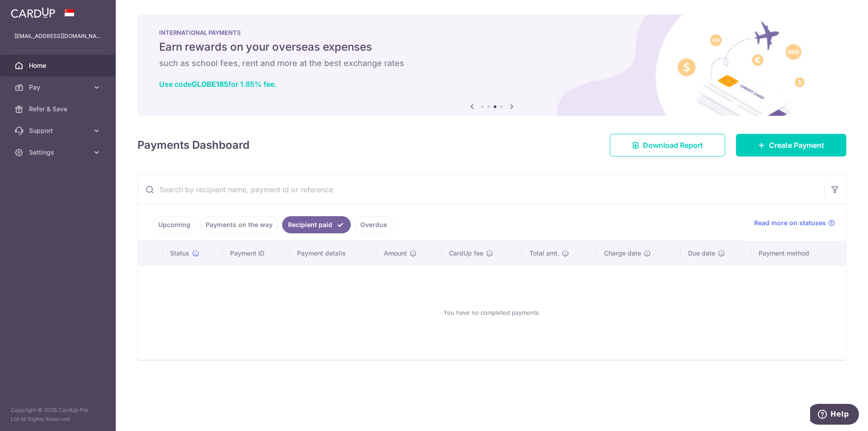 The image size is (868, 431). What do you see at coordinates (59, 152) in the screenshot?
I see `span: Settings` at bounding box center [59, 152].